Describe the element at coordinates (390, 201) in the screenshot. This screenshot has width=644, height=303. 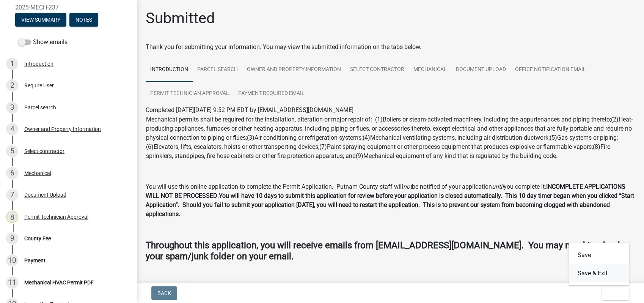
I see `p: You will use this online application to complete the Permit Application. Putnam County staff will...` at that location.